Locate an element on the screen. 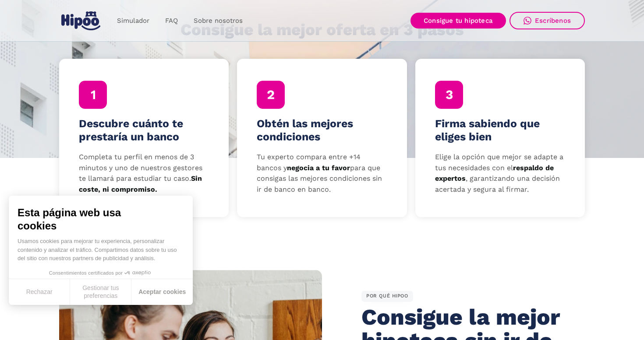  strong: negocia a tu favor is located at coordinates (319, 168).